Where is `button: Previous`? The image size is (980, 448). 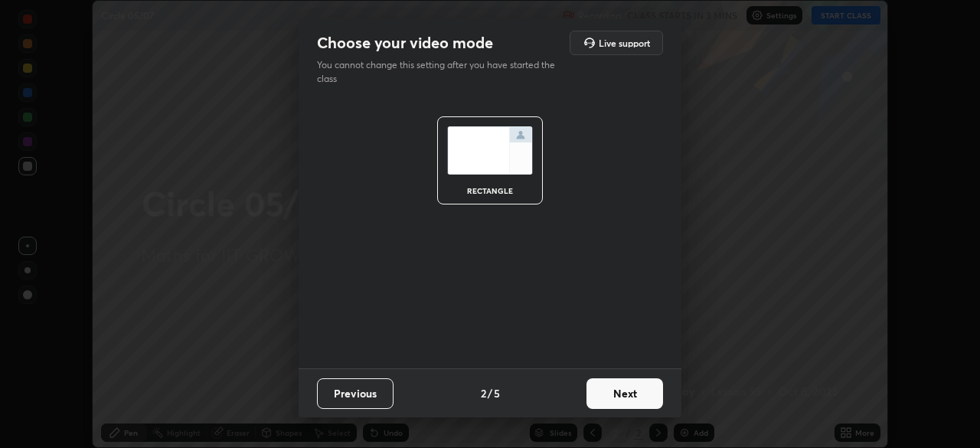 button: Previous is located at coordinates (355, 393).